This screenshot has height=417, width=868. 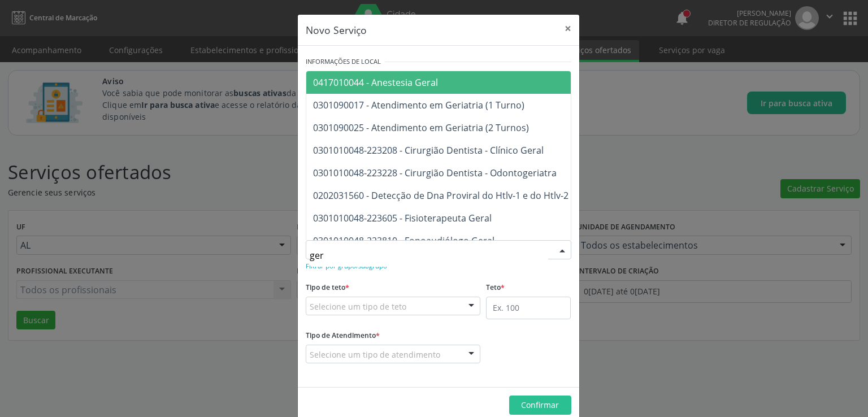 I want to click on small: Informações de Local, so click(x=343, y=61).